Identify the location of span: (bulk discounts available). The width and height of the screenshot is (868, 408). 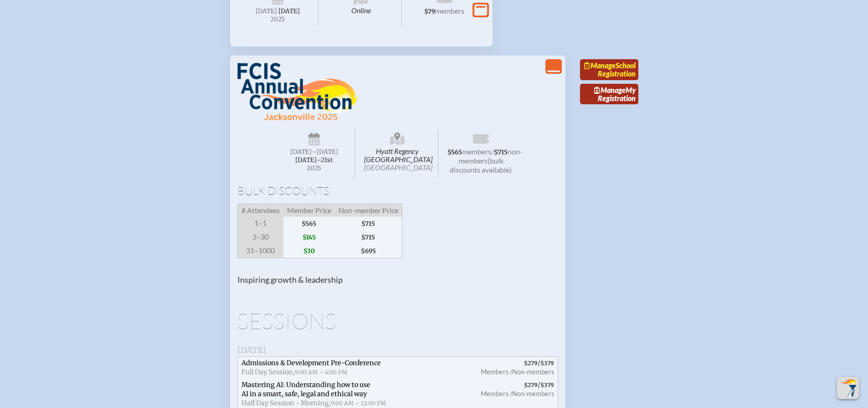
(480, 165).